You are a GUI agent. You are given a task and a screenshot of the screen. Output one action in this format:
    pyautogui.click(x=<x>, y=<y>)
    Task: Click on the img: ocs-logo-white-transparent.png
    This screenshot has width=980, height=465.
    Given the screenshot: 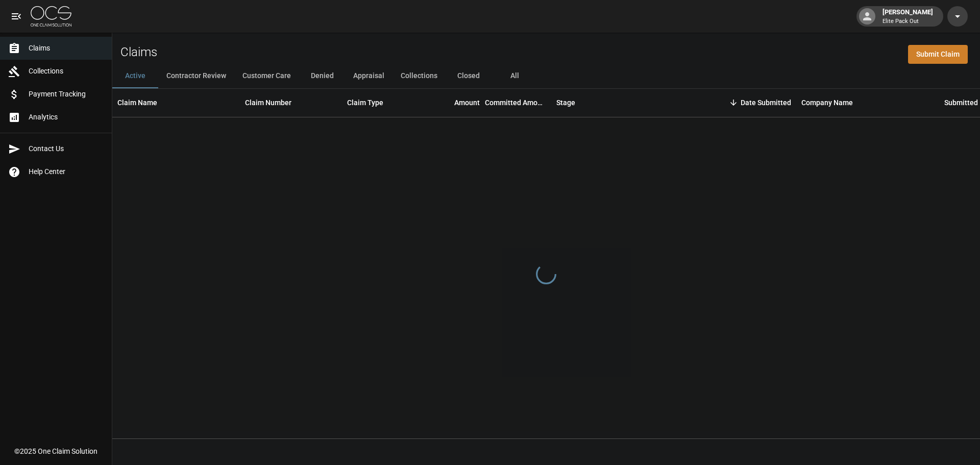 What is the action you would take?
    pyautogui.click(x=51, y=16)
    